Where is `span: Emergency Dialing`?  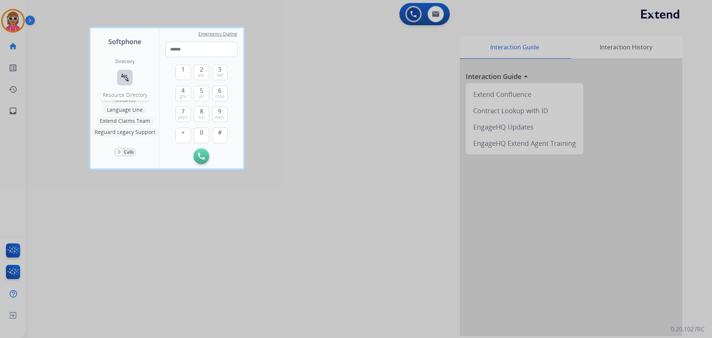 span: Emergency Dialing is located at coordinates (218, 34).